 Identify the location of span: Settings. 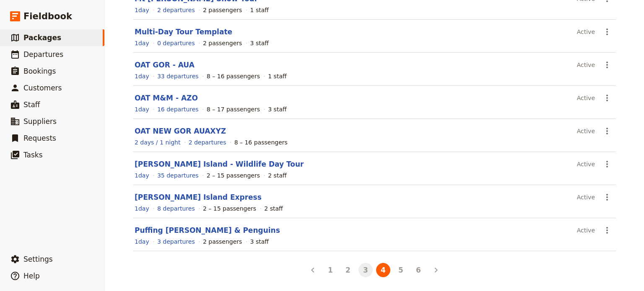
(38, 259).